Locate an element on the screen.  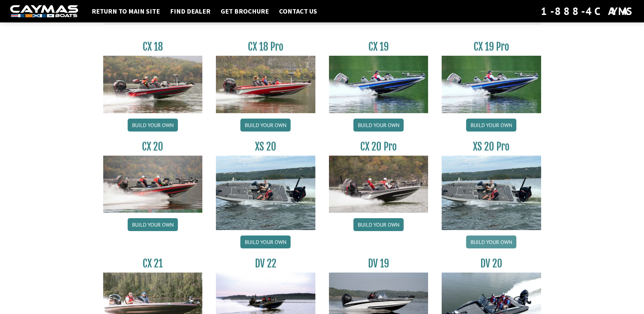
a: Get Brochure is located at coordinates (244, 11).